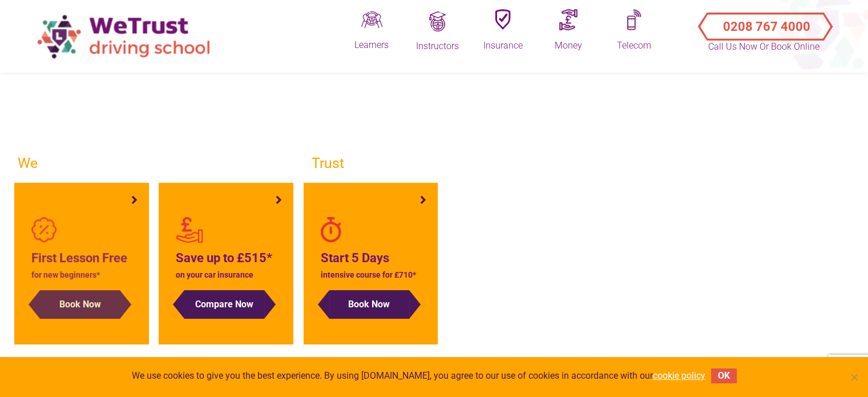 The height and width of the screenshot is (397, 868). Describe the element at coordinates (283, 115) in the screenshot. I see `span: Let's get you behind the` at that location.